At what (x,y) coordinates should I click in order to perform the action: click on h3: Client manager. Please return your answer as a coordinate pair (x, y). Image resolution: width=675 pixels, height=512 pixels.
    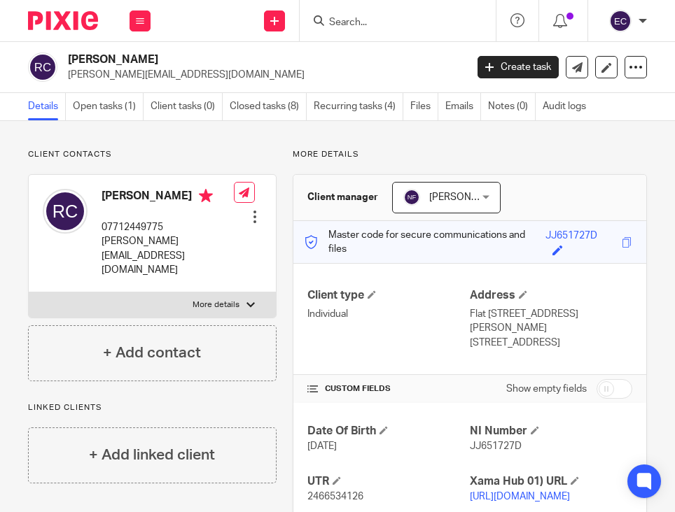
    Looking at the image, I should click on (342, 197).